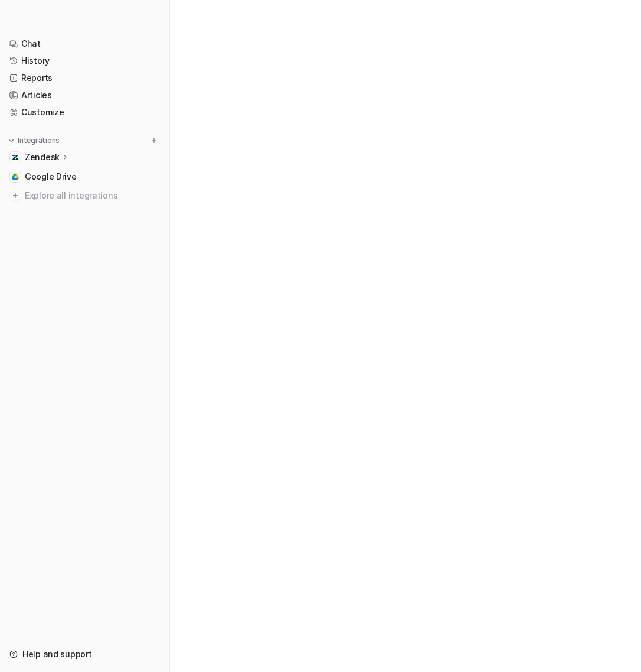 The width and height of the screenshot is (641, 672). Describe the element at coordinates (16, 176) in the screenshot. I see `img: Google Drive` at that location.